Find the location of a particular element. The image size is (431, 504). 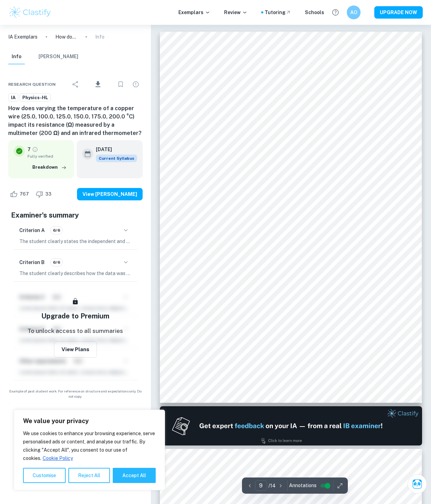

h5: Upgrade to Premium is located at coordinates (75, 316).